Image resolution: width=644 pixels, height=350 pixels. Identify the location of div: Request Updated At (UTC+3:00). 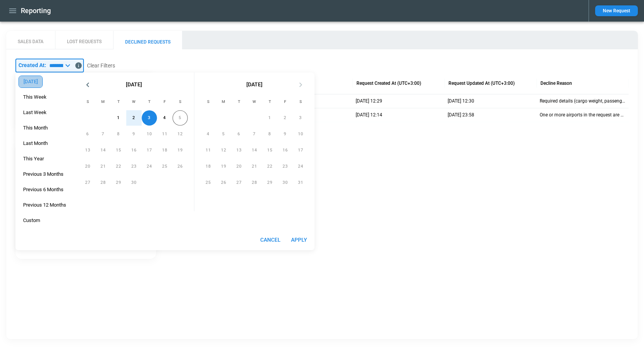
(482, 83).